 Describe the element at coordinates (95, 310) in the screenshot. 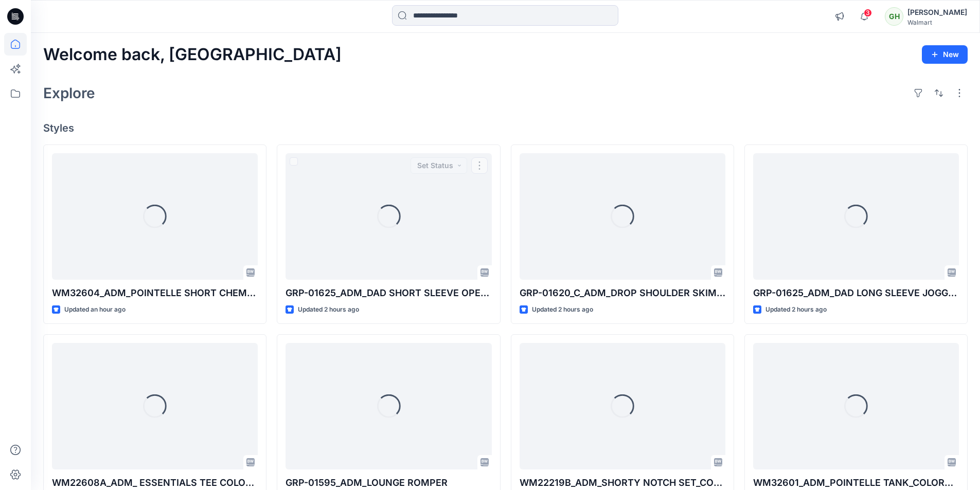

I see `p: Updated an hour ago` at that location.